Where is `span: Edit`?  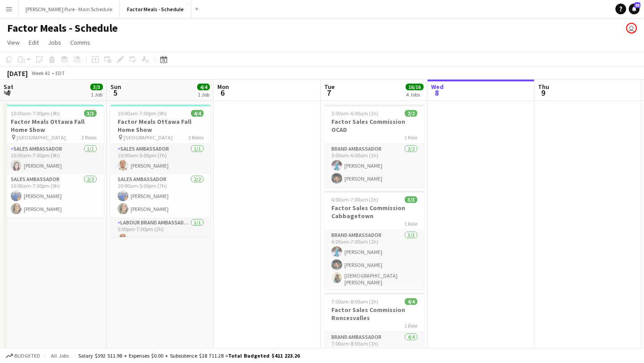
span: Edit is located at coordinates (33, 42).